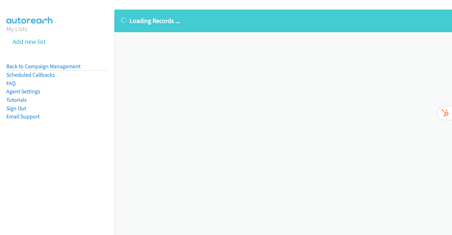  What do you see at coordinates (31, 75) in the screenshot?
I see `a: Scheduled Callbacks` at bounding box center [31, 75].